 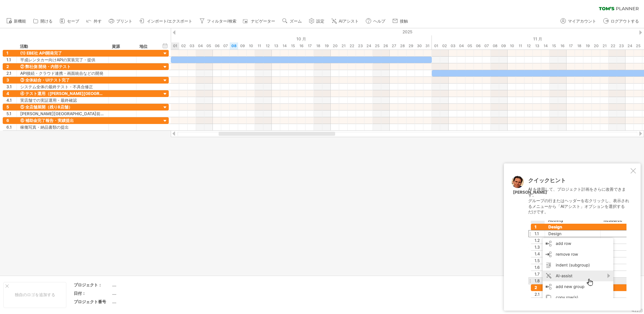 I want to click on div: Saturday, 18 October 2025, so click(x=318, y=46).